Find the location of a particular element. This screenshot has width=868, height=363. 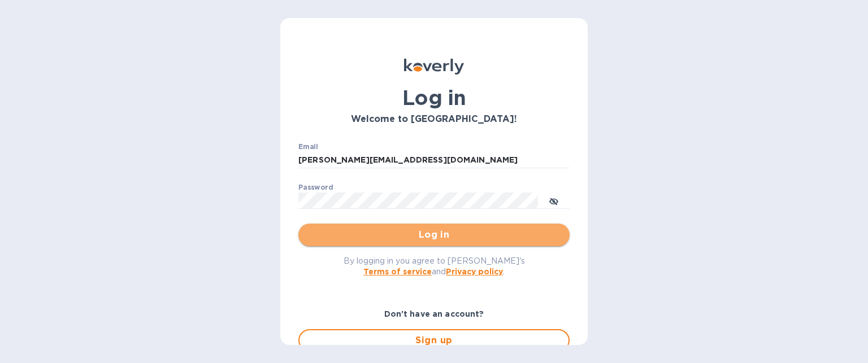

b: Privacy policy is located at coordinates (474, 272).